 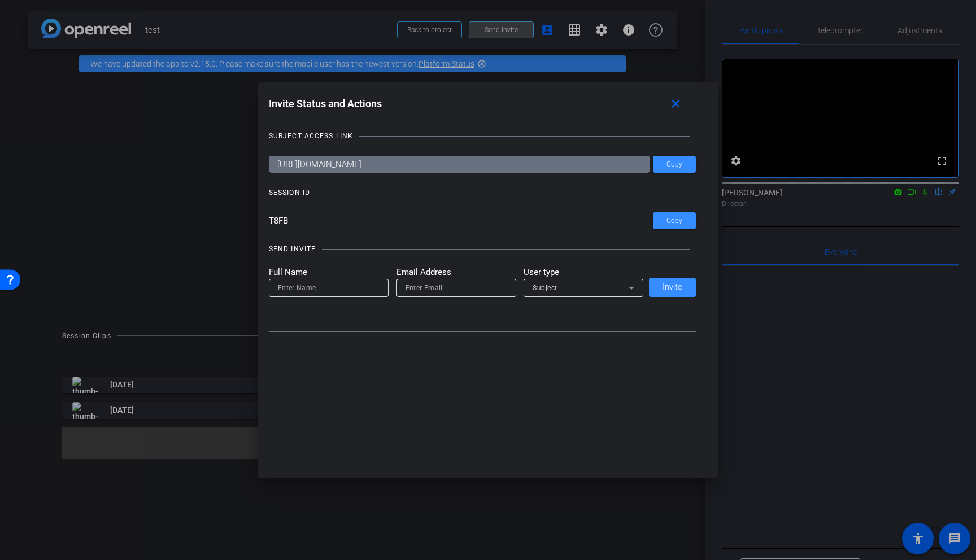 I want to click on div: Invite Status and Actions, so click(x=483, y=104).